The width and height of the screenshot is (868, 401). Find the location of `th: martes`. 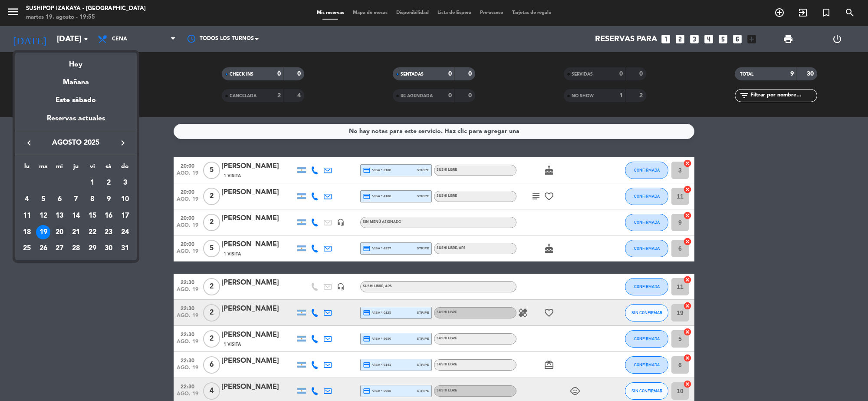

th: martes is located at coordinates (43, 168).